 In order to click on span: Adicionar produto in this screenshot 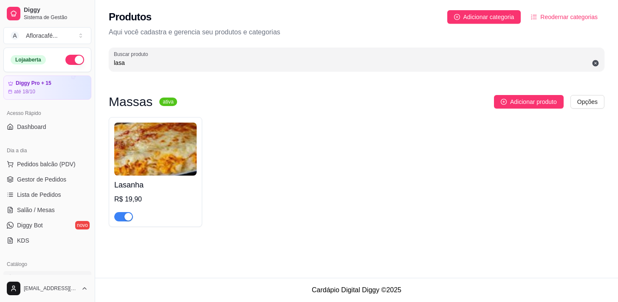, I will do `click(533, 102)`.